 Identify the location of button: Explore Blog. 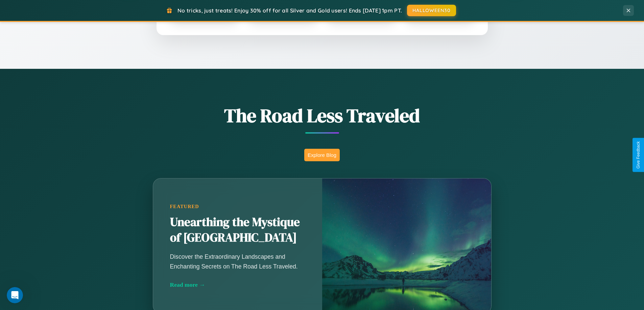
(322, 155).